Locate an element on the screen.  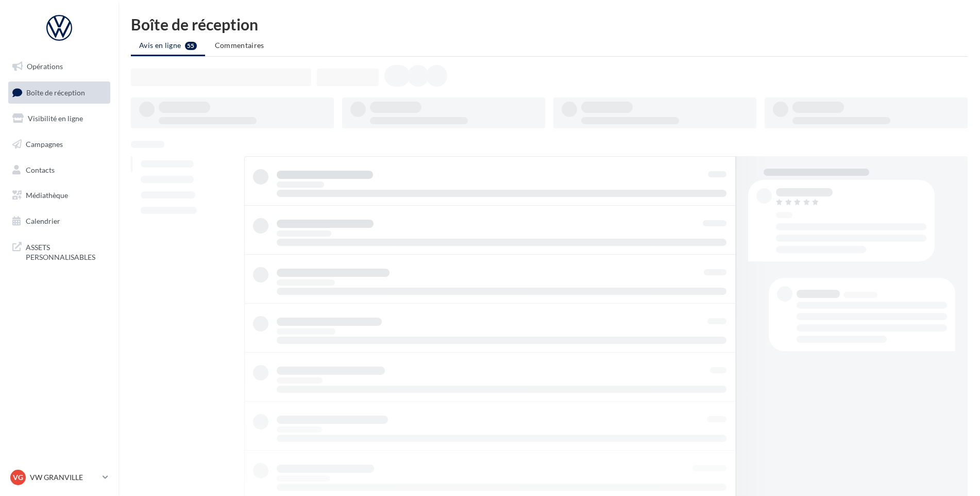
a: VG VW GRANVILLE is located at coordinates (59, 477).